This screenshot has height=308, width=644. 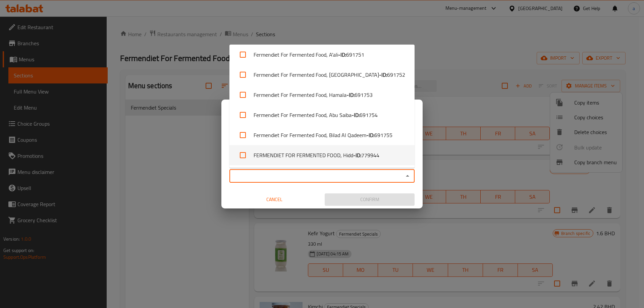 I want to click on span: 691755, so click(x=383, y=135).